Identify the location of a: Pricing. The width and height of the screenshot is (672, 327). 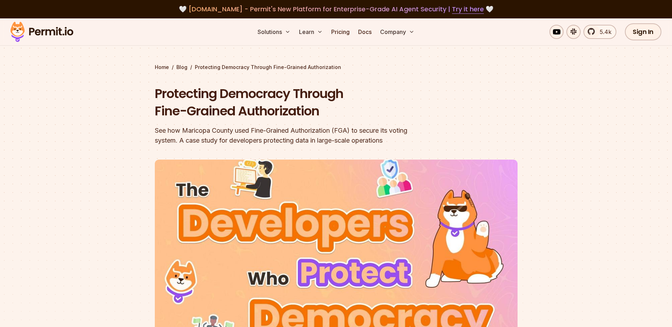
(341, 32).